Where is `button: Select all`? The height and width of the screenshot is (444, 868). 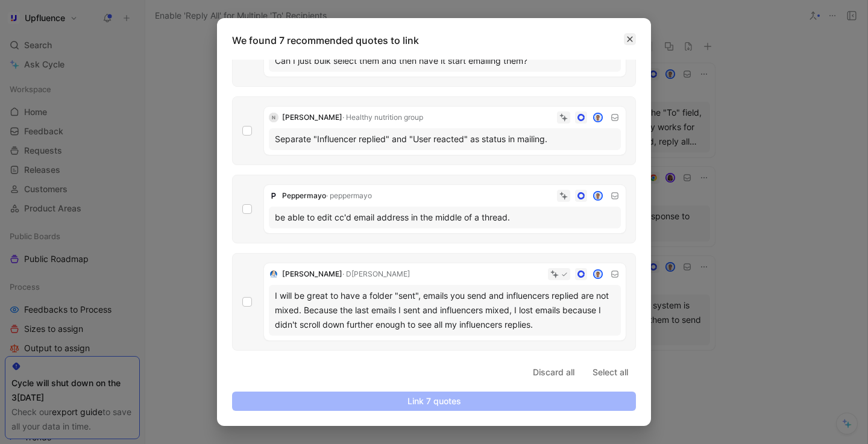 button: Select all is located at coordinates (610, 372).